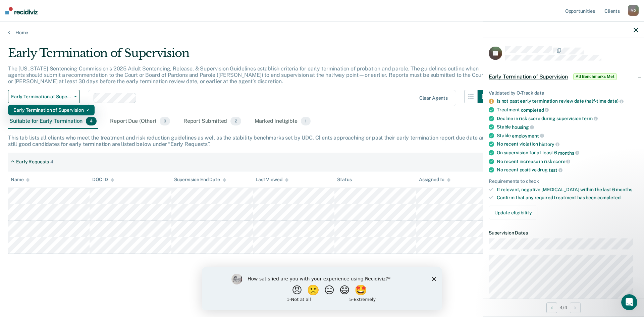 The height and width of the screenshot is (317, 644). I want to click on div: Confirm that any required treatment has been, so click(568, 198).